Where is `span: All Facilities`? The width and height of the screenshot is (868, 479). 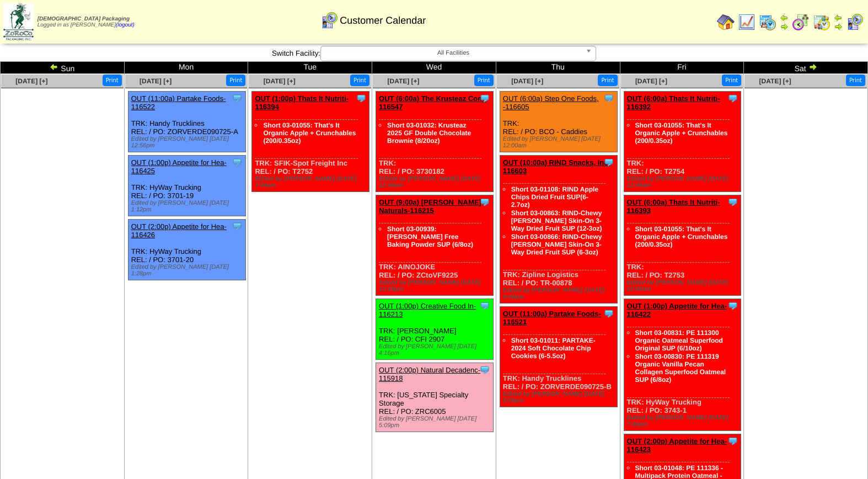
span: All Facilities is located at coordinates (453, 53).